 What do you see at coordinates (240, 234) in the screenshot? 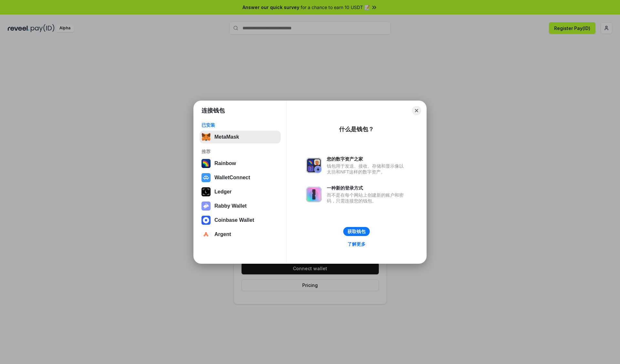
I see `button: Argent` at bounding box center [240, 234].